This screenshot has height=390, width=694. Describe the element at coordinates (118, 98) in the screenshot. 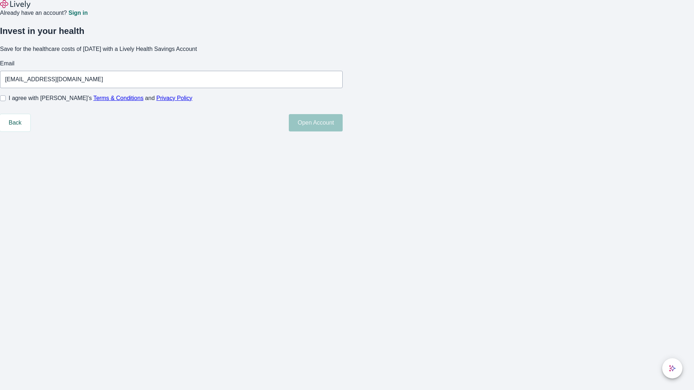

I see `a: Terms & Conditions` at that location.